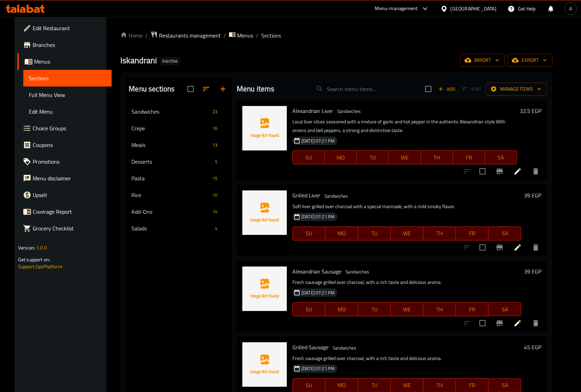 The height and width of the screenshot is (392, 581). Describe the element at coordinates (170, 61) in the screenshot. I see `span: Inactive` at that location.